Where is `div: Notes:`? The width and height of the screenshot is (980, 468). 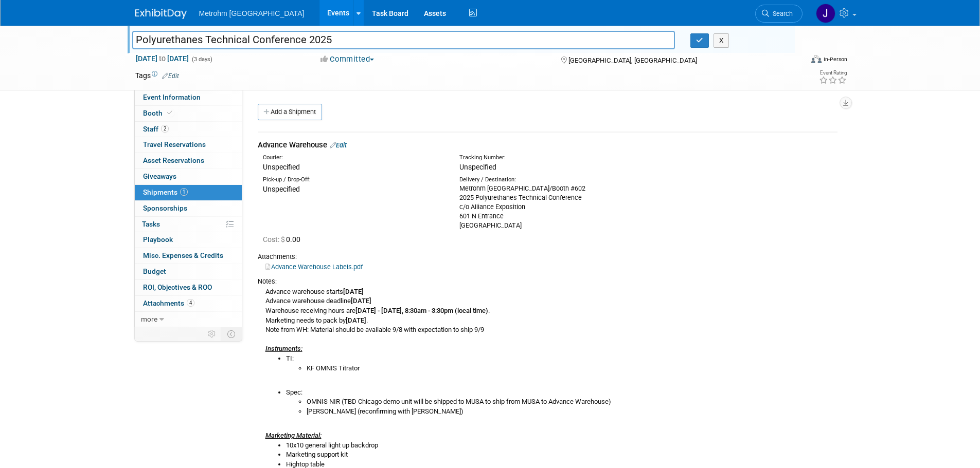 div: Notes: is located at coordinates (548, 282).